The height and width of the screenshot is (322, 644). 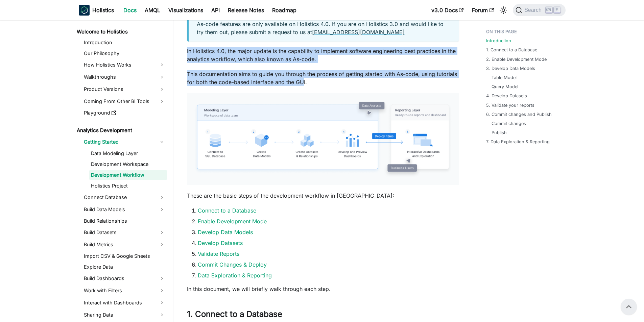 What do you see at coordinates (185, 10) in the screenshot?
I see `a: Visualizations` at bounding box center [185, 10].